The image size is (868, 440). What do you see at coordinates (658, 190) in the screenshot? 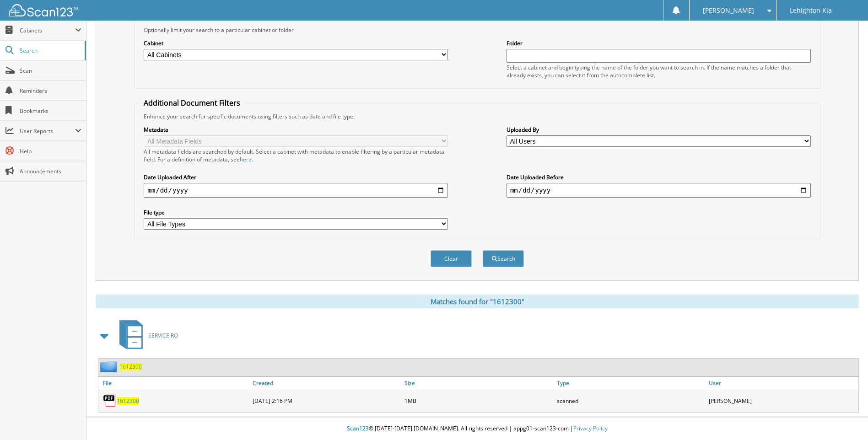
I see `input: end` at bounding box center [658, 190].